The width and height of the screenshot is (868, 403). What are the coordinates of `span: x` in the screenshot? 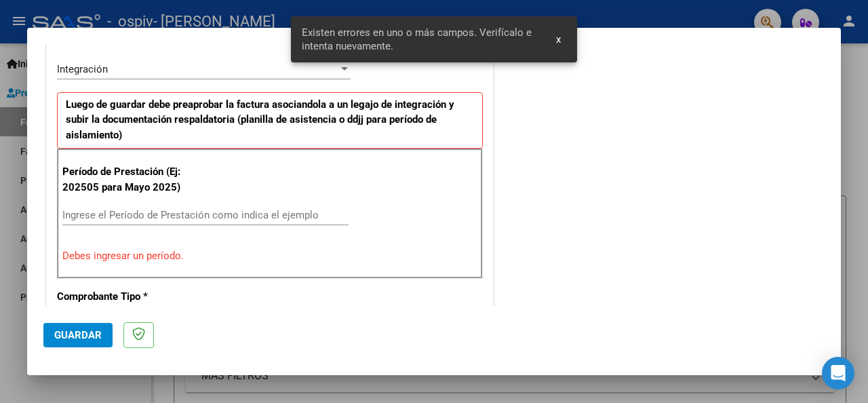 It's located at (558, 39).